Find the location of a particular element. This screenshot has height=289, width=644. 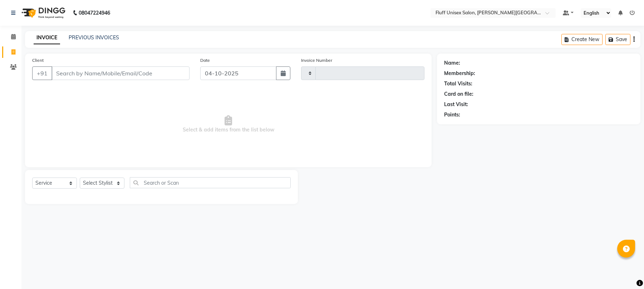

div: Total Visits: is located at coordinates (458, 84).